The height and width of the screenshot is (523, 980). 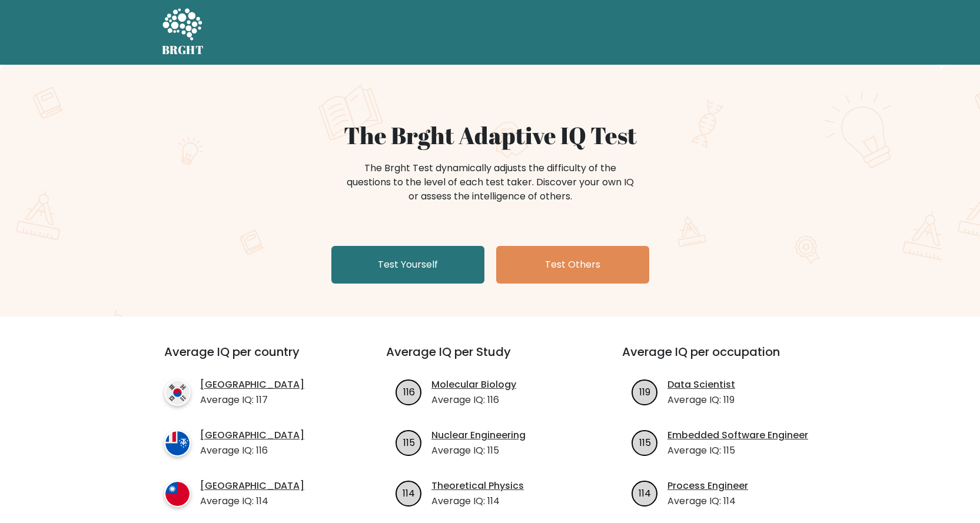 I want to click on a: Molecular Biology, so click(x=474, y=384).